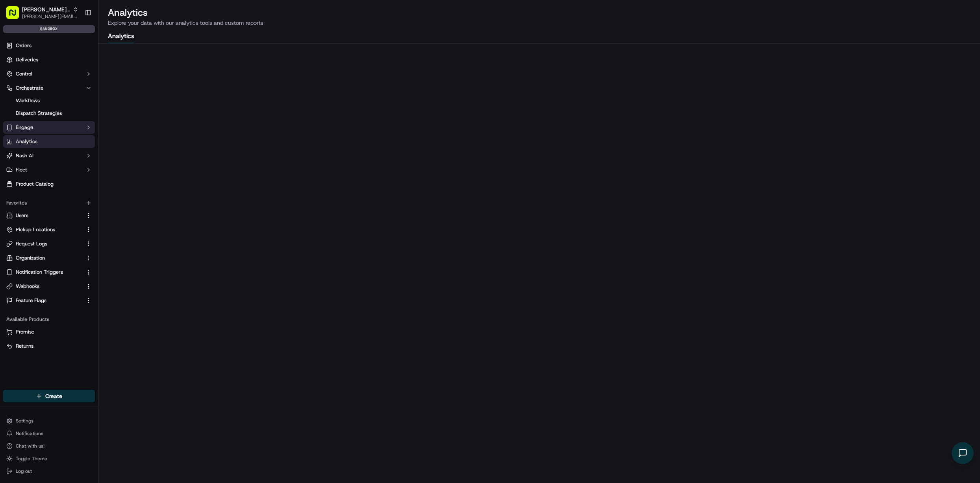 This screenshot has height=483, width=980. Describe the element at coordinates (54, 396) in the screenshot. I see `span: Create` at that location.